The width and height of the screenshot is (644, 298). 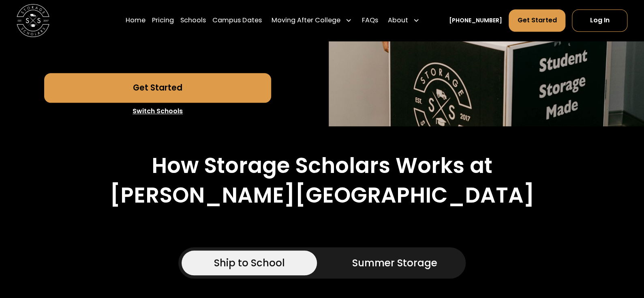 What do you see at coordinates (33, 20) in the screenshot?
I see `a: home` at bounding box center [33, 20].